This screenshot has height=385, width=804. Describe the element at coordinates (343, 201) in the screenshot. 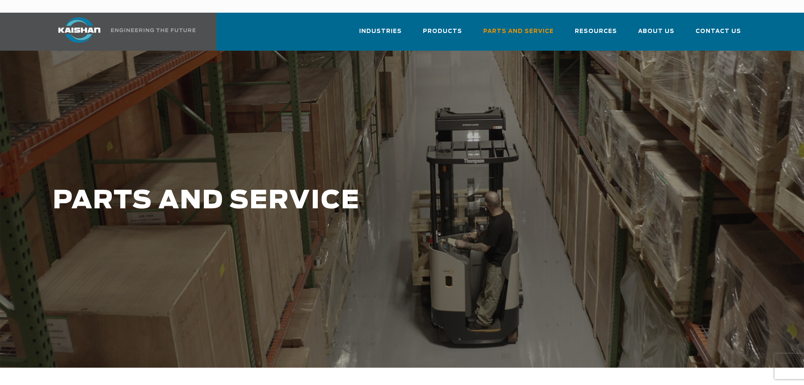

I see `h1: PARTS AND SERVICE` at that location.